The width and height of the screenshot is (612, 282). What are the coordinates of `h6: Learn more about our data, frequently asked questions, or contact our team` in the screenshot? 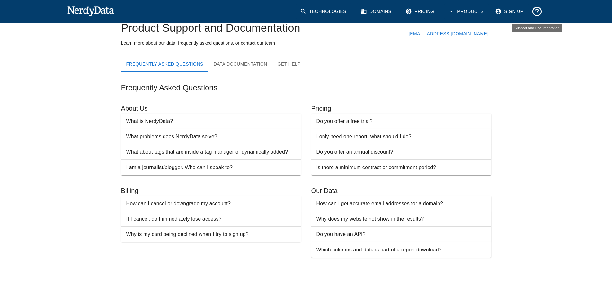 It's located at (227, 43).